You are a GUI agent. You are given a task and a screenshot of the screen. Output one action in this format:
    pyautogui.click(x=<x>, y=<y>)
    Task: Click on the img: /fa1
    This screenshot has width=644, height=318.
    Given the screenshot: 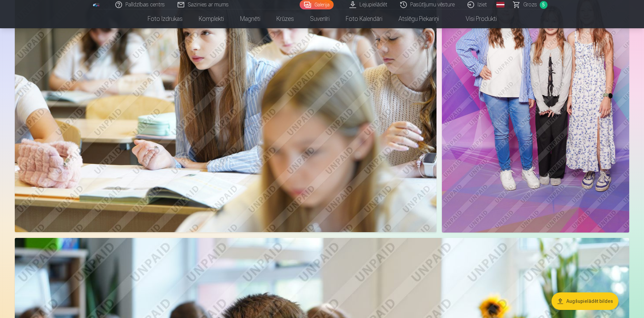 What is the action you would take?
    pyautogui.click(x=96, y=5)
    